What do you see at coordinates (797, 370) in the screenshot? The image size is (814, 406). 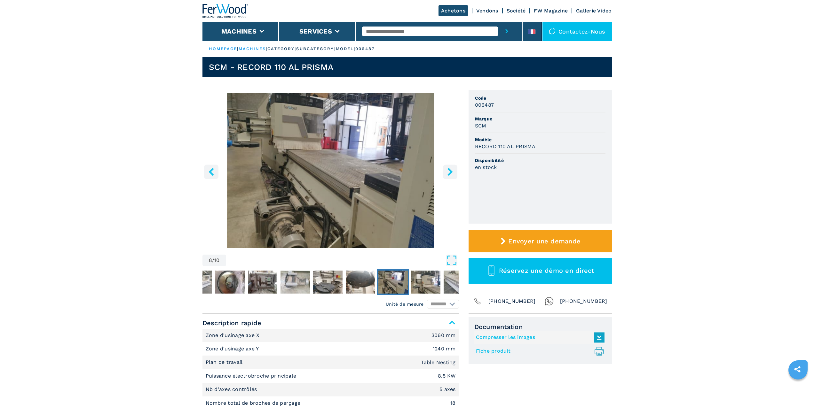 I see `a: sharethis` at bounding box center [797, 370].